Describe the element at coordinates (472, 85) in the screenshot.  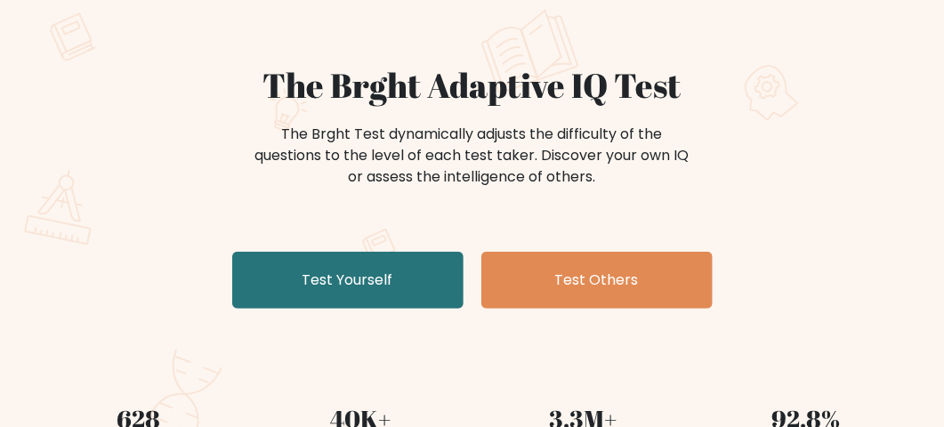
I see `h1: The Brght Adaptive IQ Test` at that location.